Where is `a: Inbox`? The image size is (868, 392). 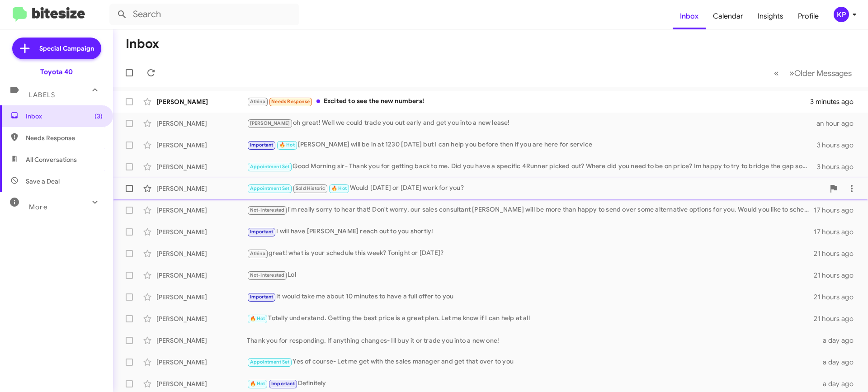
a: Inbox is located at coordinates (689, 16).